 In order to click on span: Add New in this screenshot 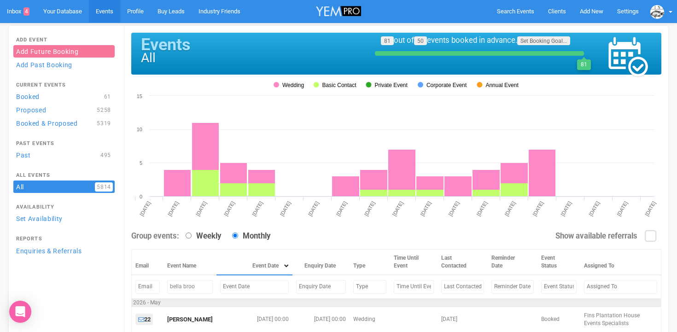, I will do `click(591, 11)`.